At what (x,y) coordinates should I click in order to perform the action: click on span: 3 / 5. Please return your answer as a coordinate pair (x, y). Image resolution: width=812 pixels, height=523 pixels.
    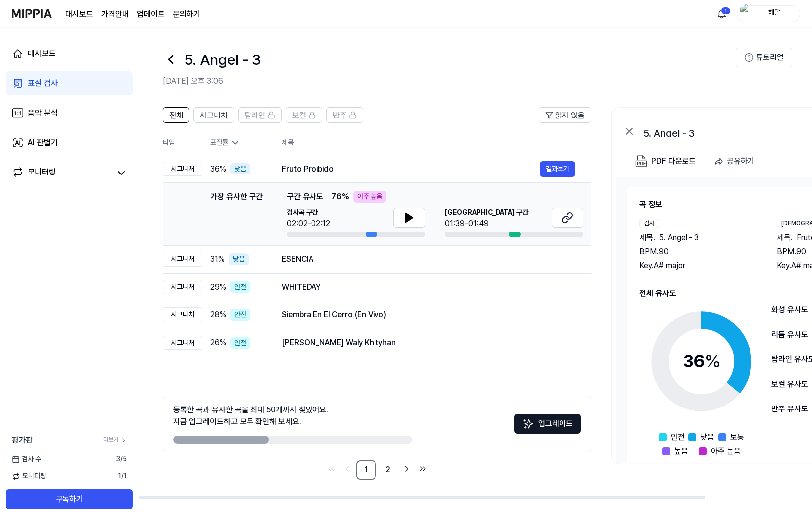
    Looking at the image, I should click on (121, 459).